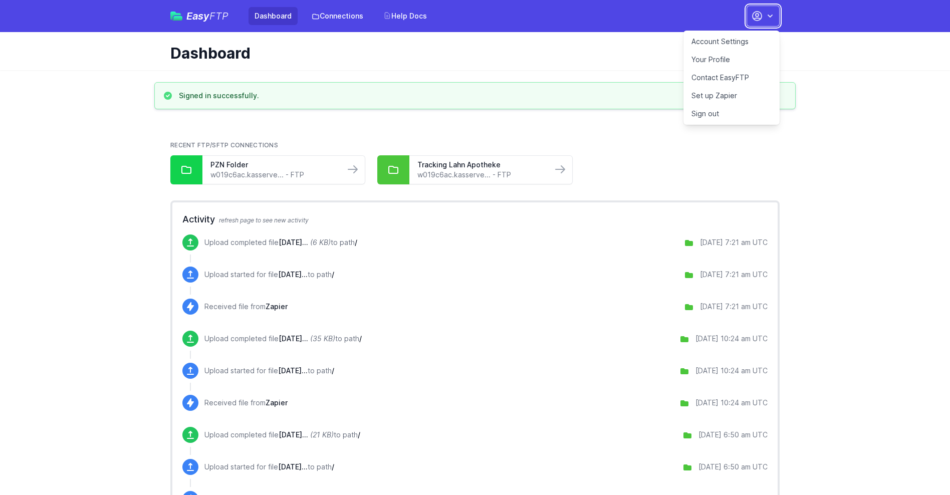 The height and width of the screenshot is (495, 950). What do you see at coordinates (274, 165) in the screenshot?
I see `a: PZN Folder` at bounding box center [274, 165].